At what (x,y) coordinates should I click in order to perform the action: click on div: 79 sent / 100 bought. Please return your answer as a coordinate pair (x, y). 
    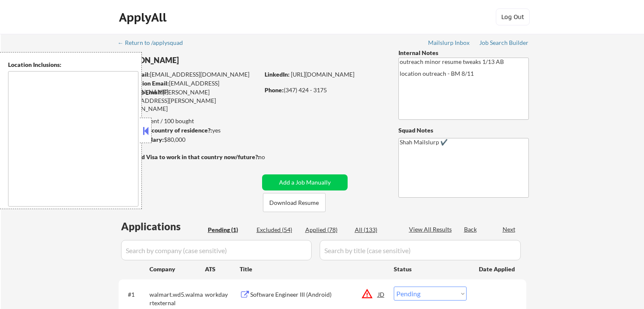
    Looking at the image, I should click on (188, 121).